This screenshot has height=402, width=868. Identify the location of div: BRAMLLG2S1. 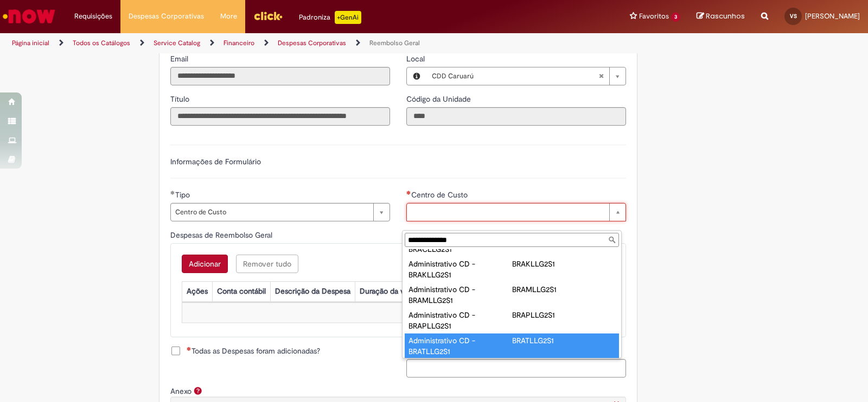
(564, 289).